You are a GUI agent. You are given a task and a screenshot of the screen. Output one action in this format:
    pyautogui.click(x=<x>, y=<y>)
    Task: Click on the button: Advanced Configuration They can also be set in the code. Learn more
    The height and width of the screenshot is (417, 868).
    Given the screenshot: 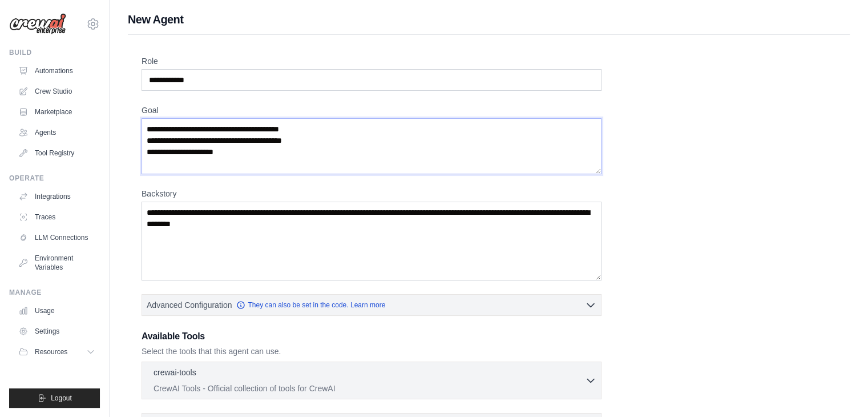 What is the action you would take?
    pyautogui.click(x=372, y=305)
    